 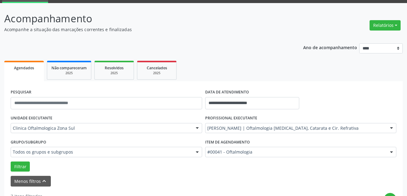 What do you see at coordinates (296, 152) in the screenshot?
I see `span: #00041 - Oftalmologia` at bounding box center [296, 152].